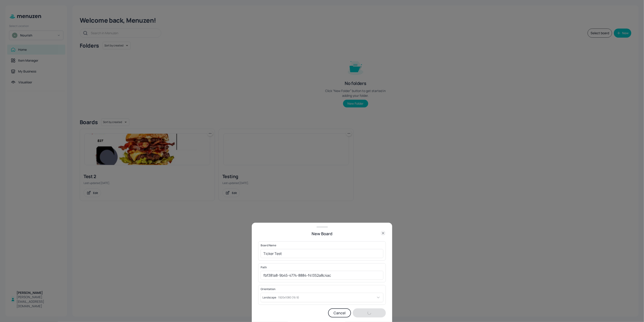  Describe the element at coordinates (318, 297) in the screenshot. I see `div: Landscape1920x1080 (16:9)` at that location.